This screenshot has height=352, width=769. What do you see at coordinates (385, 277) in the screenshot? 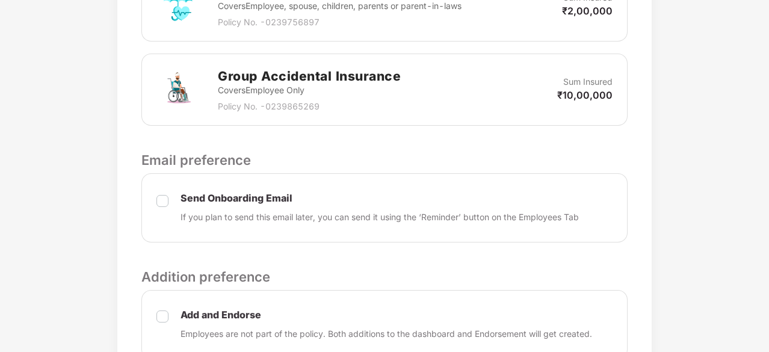
I see `p: Addition preference` at bounding box center [385, 277].